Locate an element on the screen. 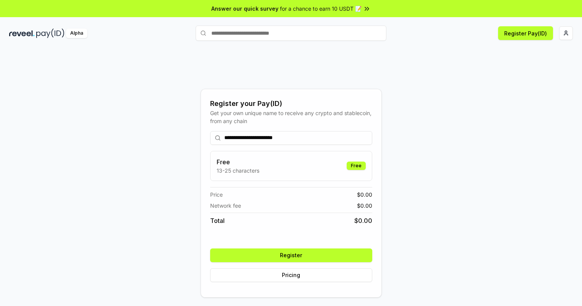 This screenshot has height=306, width=582. h3: Free is located at coordinates (238, 162).